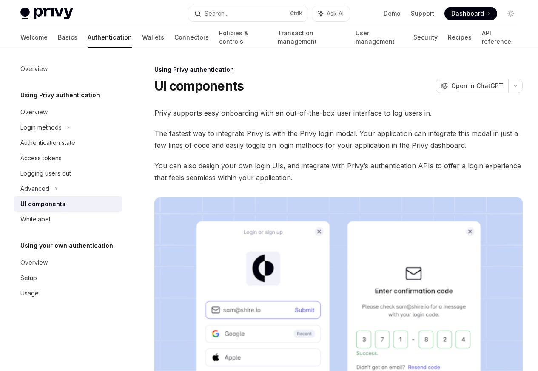  Describe the element at coordinates (110, 37) in the screenshot. I see `a: Authentication` at that location.